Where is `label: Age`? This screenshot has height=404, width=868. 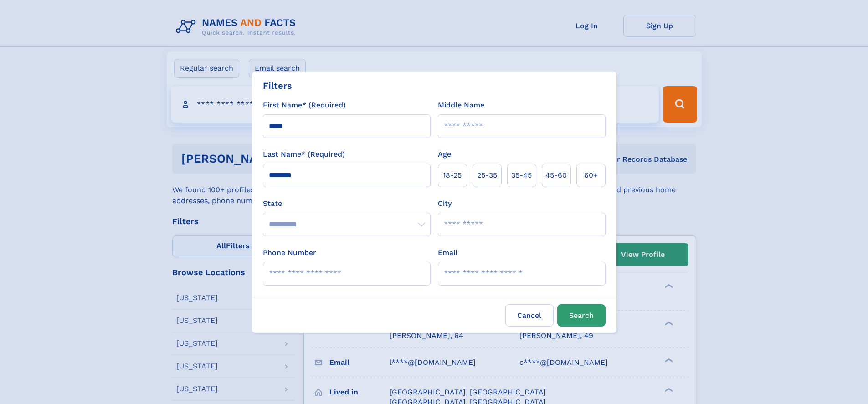
label: Age is located at coordinates (444, 154).